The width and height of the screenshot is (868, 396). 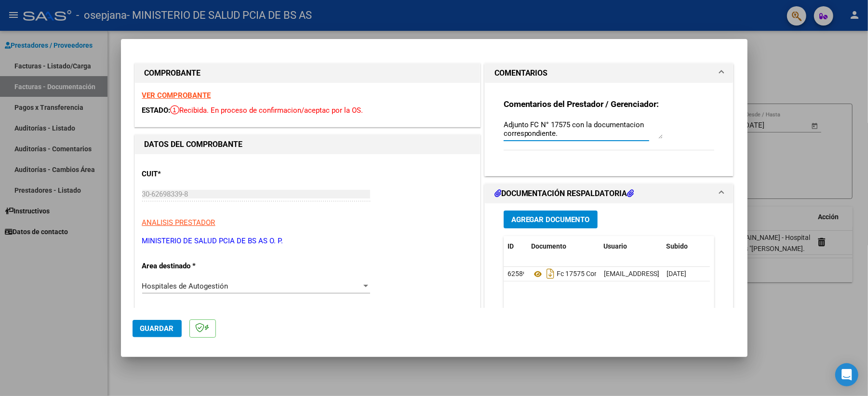 I want to click on i: Descargar documento, so click(x=550, y=274).